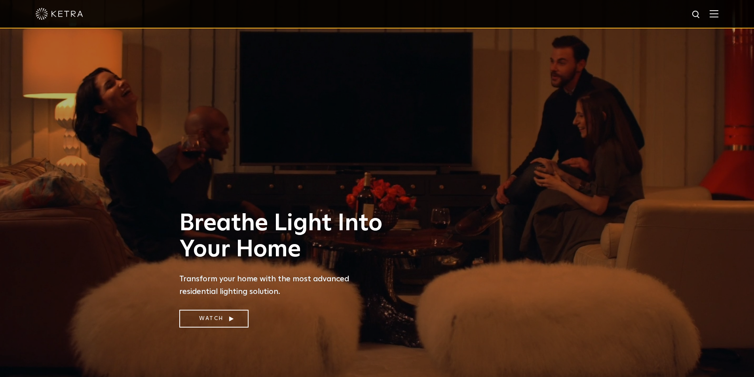  Describe the element at coordinates (714, 13) in the screenshot. I see `img: Hamburger%20Nav.svg` at that location.